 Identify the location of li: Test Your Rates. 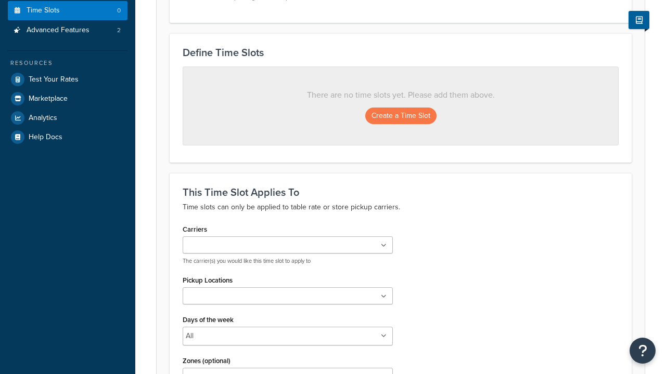
(68, 80).